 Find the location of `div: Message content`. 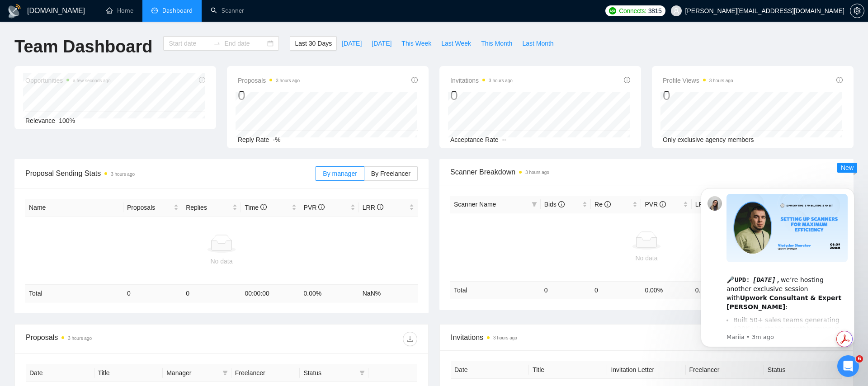

div: Message content is located at coordinates (100, 82).